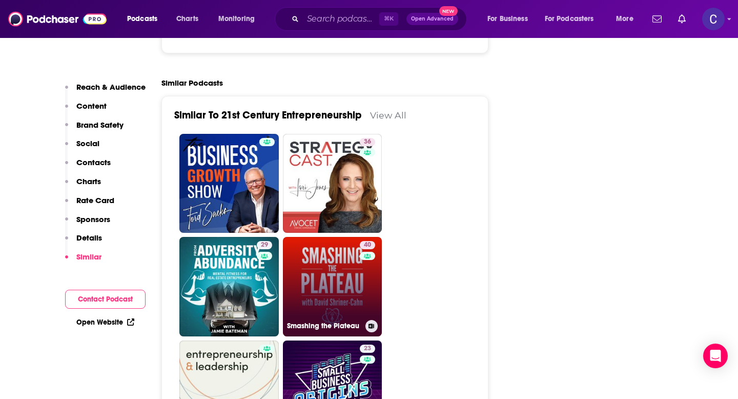 This screenshot has height=399, width=738. What do you see at coordinates (142, 19) in the screenshot?
I see `span: Podcasts` at bounding box center [142, 19].